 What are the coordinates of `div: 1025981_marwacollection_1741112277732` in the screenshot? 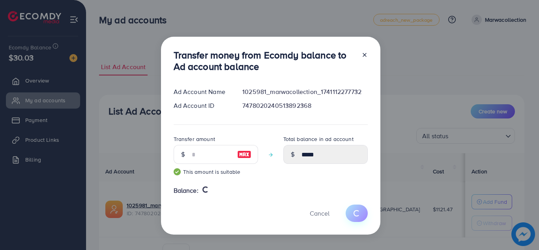 It's located at (305, 92).